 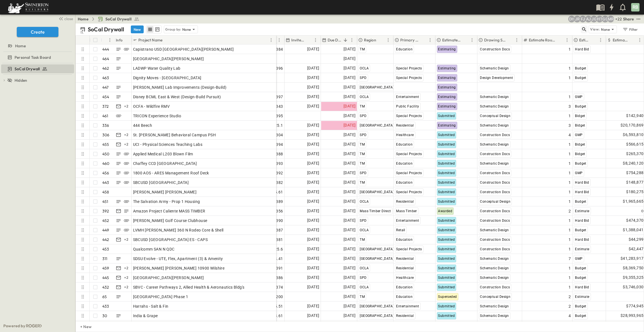 What do you see at coordinates (621, 40) in the screenshot?
I see `p: Estimate Amount` at bounding box center [621, 40].